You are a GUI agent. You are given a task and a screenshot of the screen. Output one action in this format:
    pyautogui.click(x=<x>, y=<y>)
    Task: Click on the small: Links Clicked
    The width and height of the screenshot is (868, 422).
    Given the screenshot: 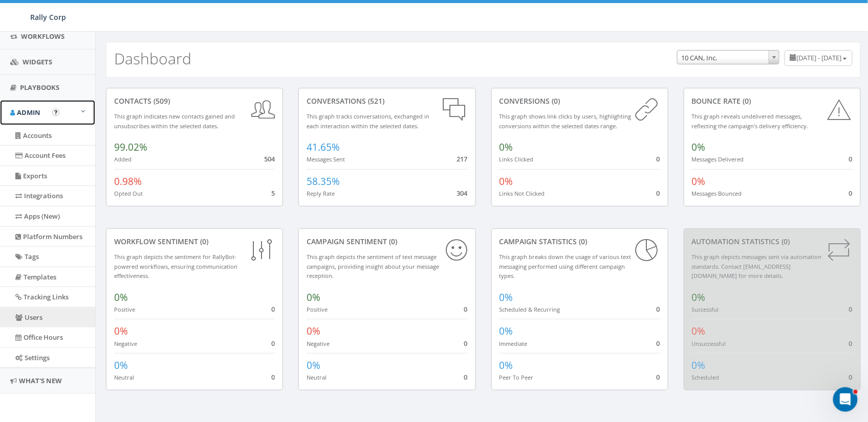 What is the action you would take?
    pyautogui.click(x=516, y=159)
    